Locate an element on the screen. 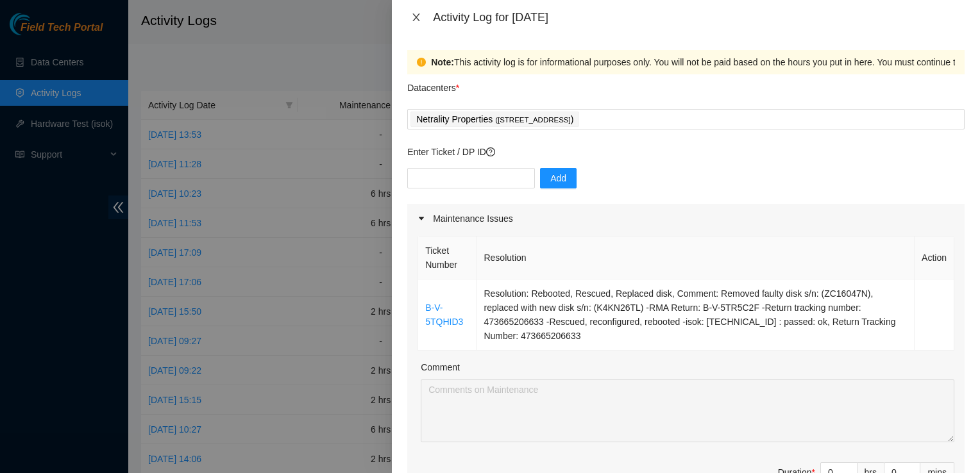 This screenshot has height=473, width=980. th: Ticket Number is located at coordinates (447, 258).